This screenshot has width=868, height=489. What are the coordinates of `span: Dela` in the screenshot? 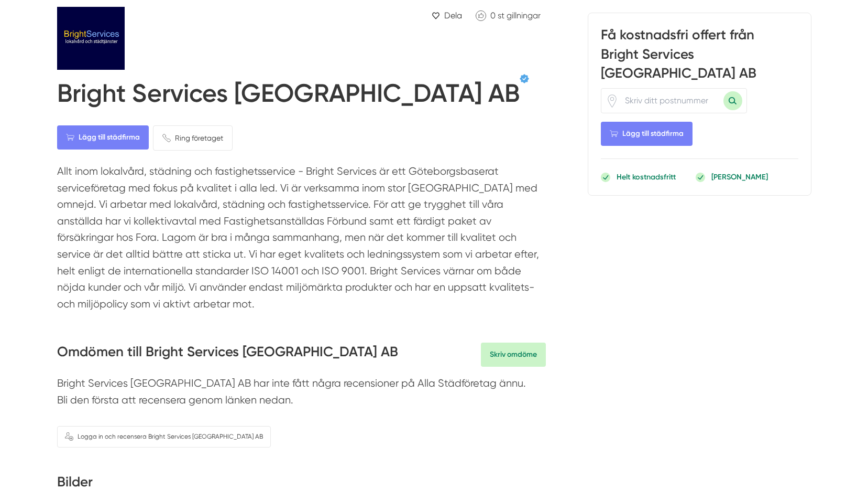 It's located at (453, 15).